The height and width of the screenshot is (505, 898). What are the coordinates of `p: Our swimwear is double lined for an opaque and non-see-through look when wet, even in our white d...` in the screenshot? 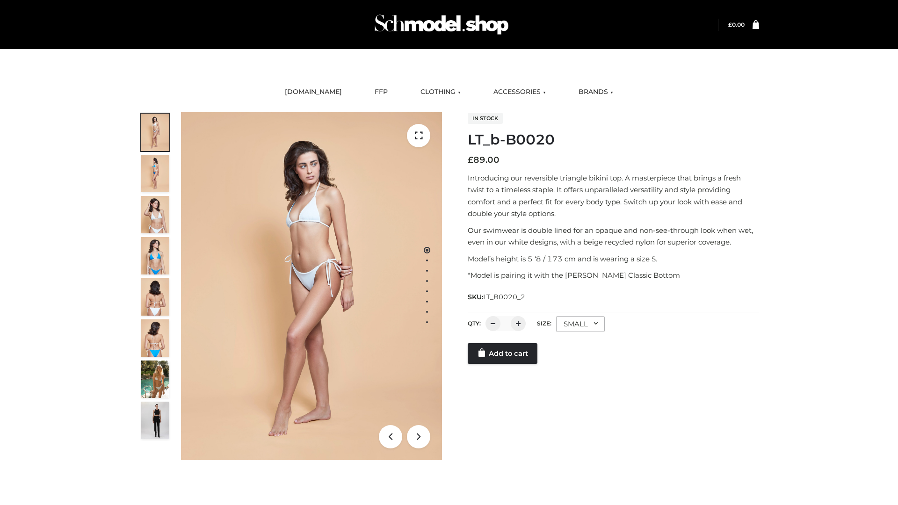 It's located at (613, 236).